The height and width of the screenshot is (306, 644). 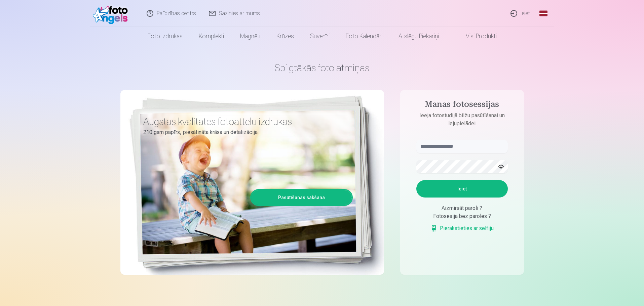 I want to click on a: Suvenīri, so click(x=320, y=36).